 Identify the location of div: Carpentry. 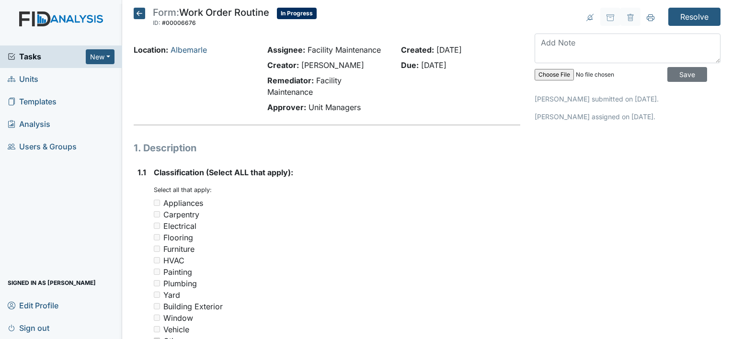
(181, 215).